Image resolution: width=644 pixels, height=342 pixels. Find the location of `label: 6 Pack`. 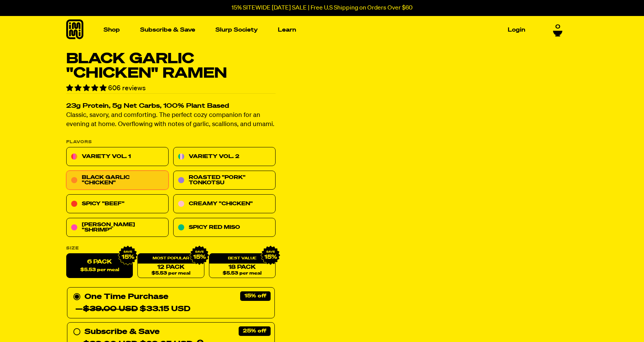

label: 6 Pack is located at coordinates (99, 266).